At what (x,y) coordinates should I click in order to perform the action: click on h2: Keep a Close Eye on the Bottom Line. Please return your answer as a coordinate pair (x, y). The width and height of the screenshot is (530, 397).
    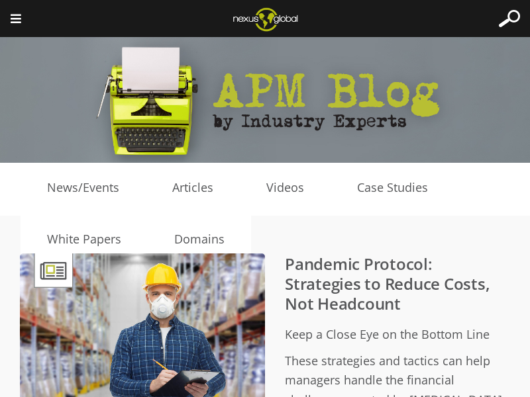
    Looking at the image, I should click on (278, 335).